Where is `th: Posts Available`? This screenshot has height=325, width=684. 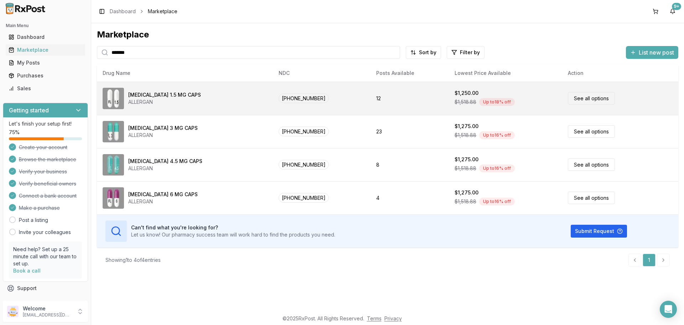 th: Posts Available is located at coordinates (410, 73).